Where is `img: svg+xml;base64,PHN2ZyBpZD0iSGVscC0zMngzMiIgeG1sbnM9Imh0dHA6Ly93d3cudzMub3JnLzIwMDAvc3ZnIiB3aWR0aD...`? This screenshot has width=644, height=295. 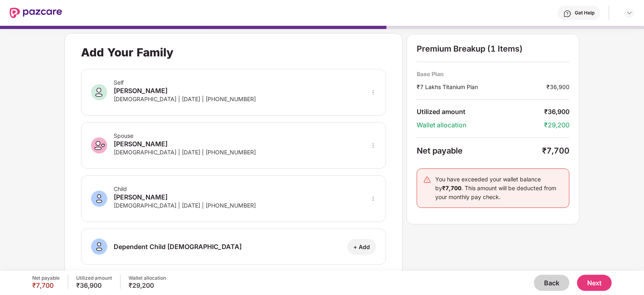 img: svg+xml;base64,PHN2ZyBpZD0iSGVscC0zMngzMiIgeG1sbnM9Imh0dHA6Ly93d3cudzMub3JnLzIwMDAvc3ZnIiB3aWR0aD... is located at coordinates (567, 14).